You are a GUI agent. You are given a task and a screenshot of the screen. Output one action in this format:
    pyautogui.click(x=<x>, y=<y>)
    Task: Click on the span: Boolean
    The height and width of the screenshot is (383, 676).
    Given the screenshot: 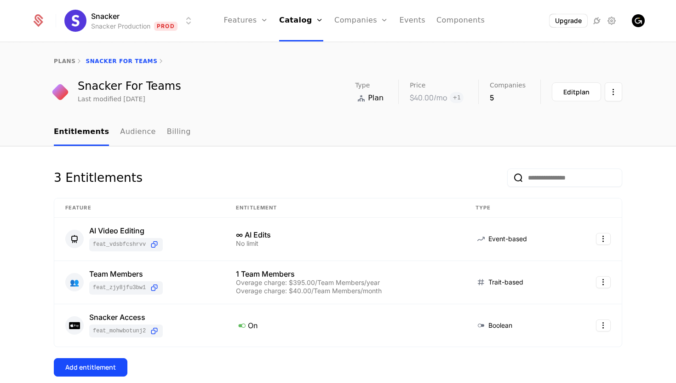 What is the action you would take?
    pyautogui.click(x=501, y=325)
    